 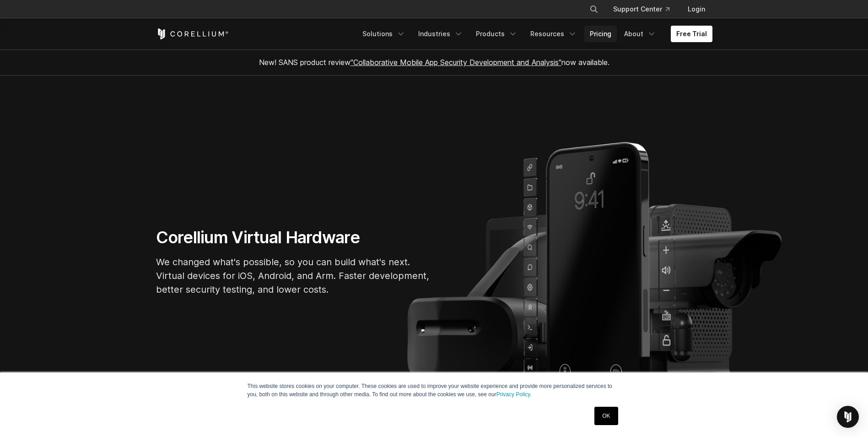 What do you see at coordinates (594, 9) in the screenshot?
I see `button: Search` at bounding box center [594, 9].